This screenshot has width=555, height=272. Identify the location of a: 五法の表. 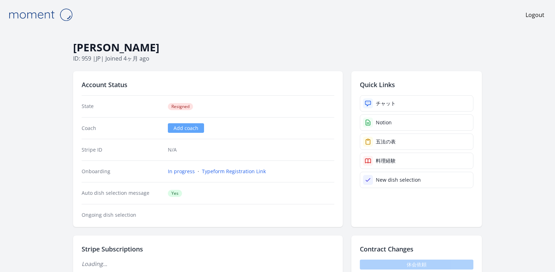
(416, 142).